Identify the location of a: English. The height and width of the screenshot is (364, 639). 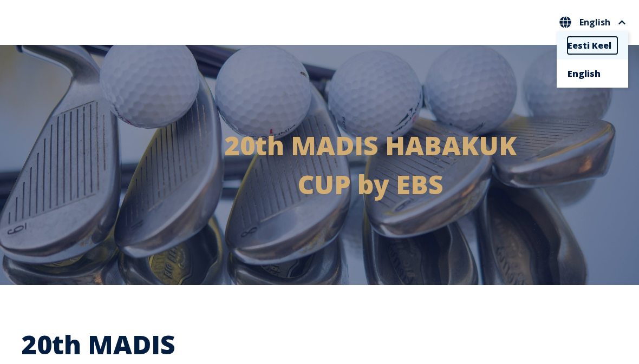
(592, 73).